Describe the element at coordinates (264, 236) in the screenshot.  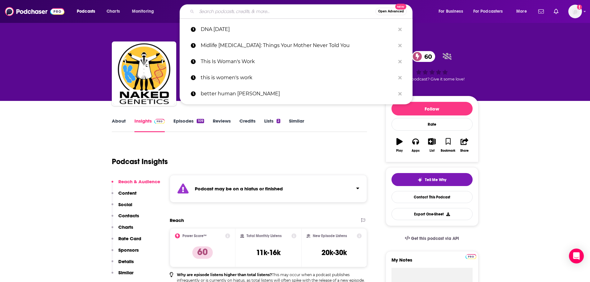
I see `h2: Total Monthly Listens` at that location.